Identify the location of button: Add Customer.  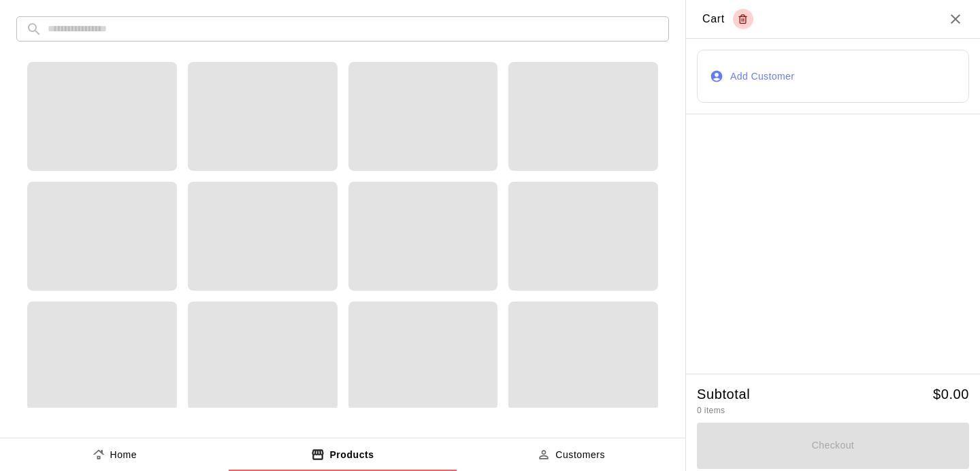
(833, 77).